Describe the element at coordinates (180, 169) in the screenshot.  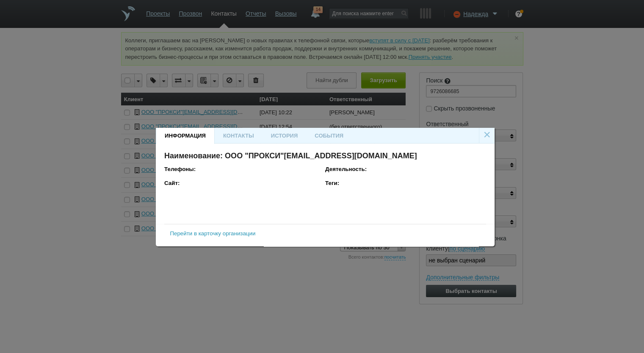
I see `b: Телефоны:` at that location.